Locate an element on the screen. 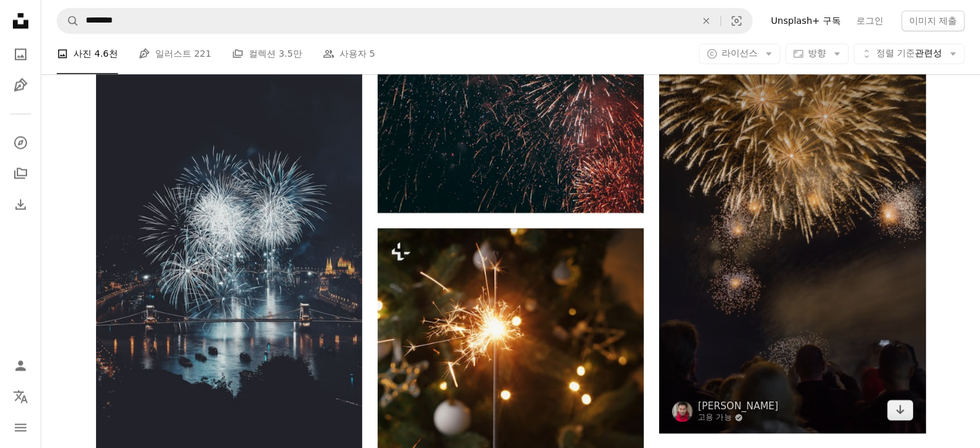 The width and height of the screenshot is (980, 448). span: 관련성 is located at coordinates (910, 54).